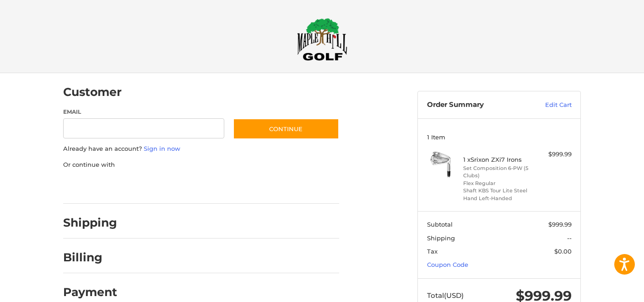  What do you see at coordinates (498, 172) in the screenshot?
I see `li: Set Composition 6-PW (5 Clubs)` at bounding box center [498, 172].